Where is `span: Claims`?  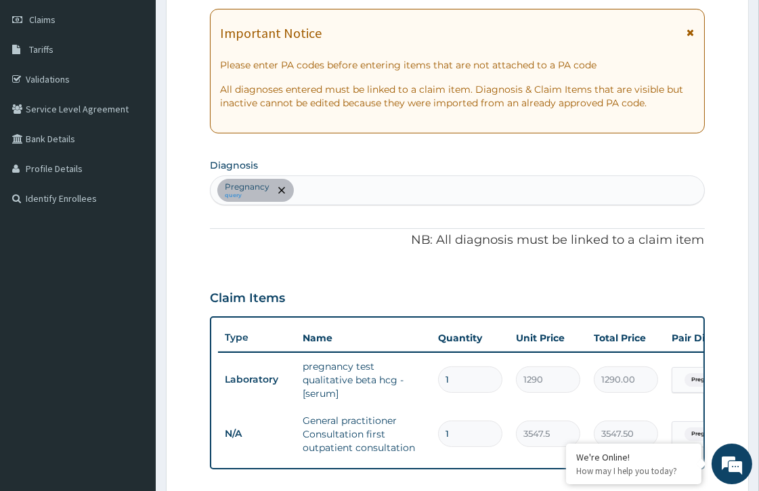 span: Claims is located at coordinates (42, 20).